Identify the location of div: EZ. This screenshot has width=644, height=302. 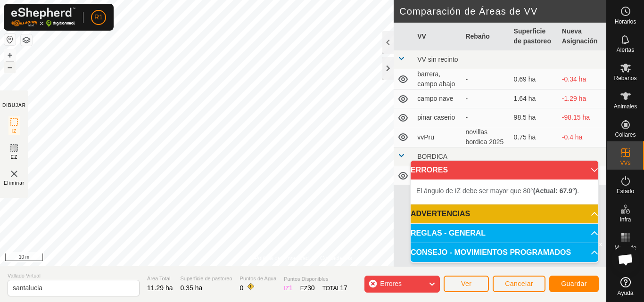
(307, 287).